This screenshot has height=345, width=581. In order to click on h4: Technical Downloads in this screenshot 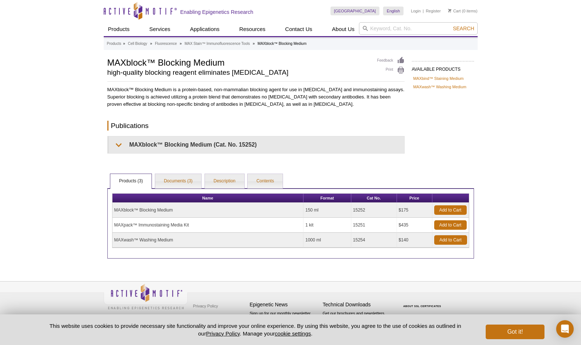, I will do `click(357, 305)`.